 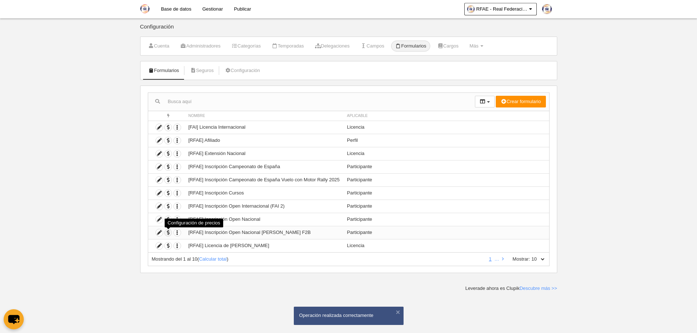 What do you see at coordinates (145, 9) in the screenshot?
I see `img: RFAE - Real Federación Aeronáutica Española` at bounding box center [145, 9].